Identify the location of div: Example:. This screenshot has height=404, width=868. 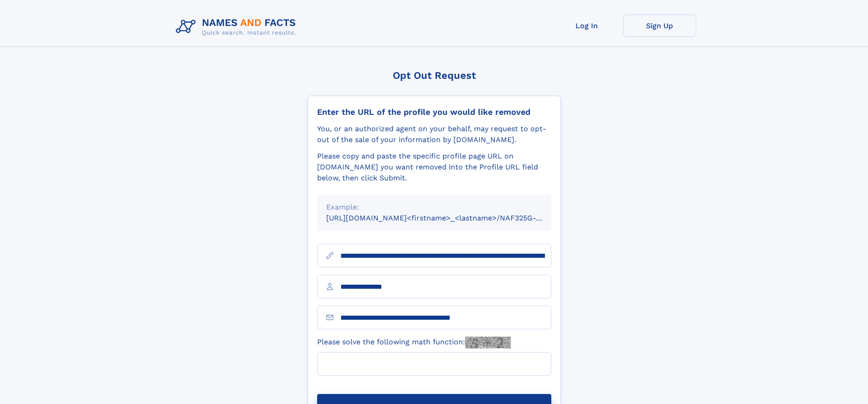
(434, 207).